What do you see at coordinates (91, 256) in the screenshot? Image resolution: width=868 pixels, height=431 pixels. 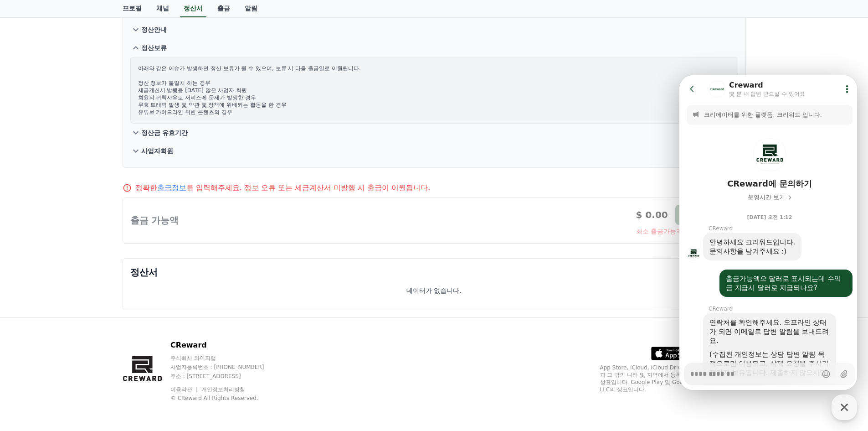 I see `div: 연락처를 확인해주세요. 오프라인 상태가 되면 이메일로 답변 알림을 보내드려요.` at bounding box center [91, 256].